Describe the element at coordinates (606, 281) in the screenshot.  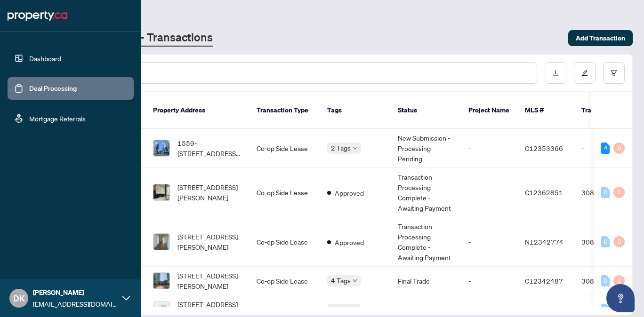
I see `td: 308504` at that location.